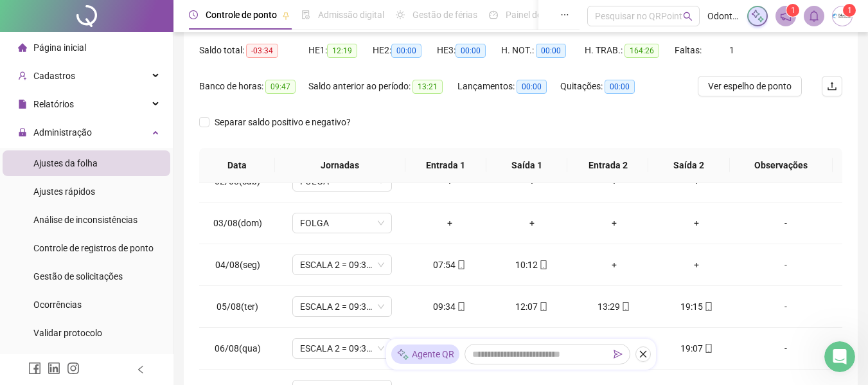 The image size is (868, 385). Describe the element at coordinates (340, 165) in the screenshot. I see `th: Jornadas` at that location.